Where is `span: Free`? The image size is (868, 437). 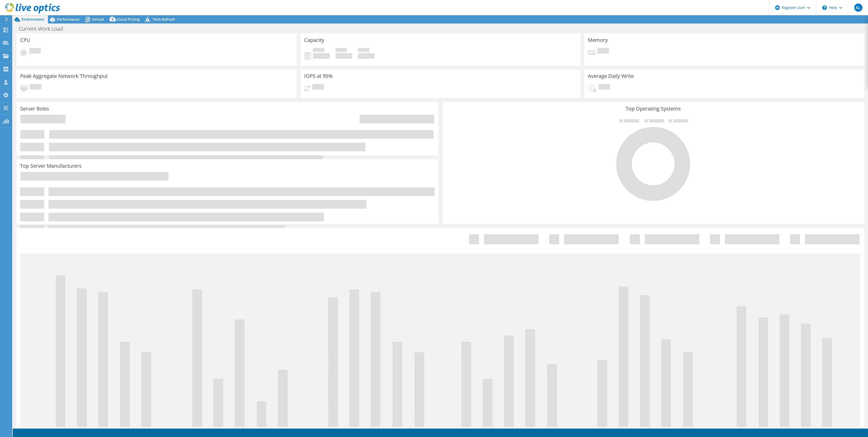
span: Free is located at coordinates (341, 50).